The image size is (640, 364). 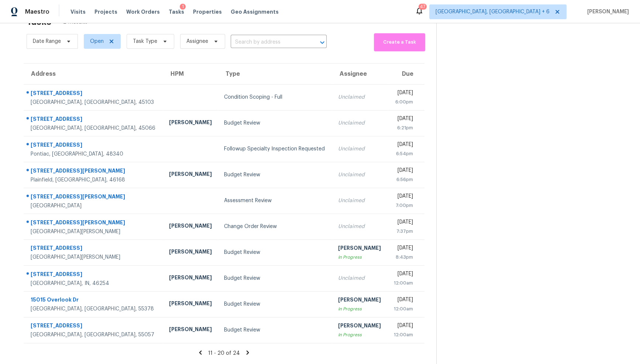 What do you see at coordinates (224, 353) in the screenshot?
I see `span: 11 - 20 of 24` at bounding box center [224, 353].